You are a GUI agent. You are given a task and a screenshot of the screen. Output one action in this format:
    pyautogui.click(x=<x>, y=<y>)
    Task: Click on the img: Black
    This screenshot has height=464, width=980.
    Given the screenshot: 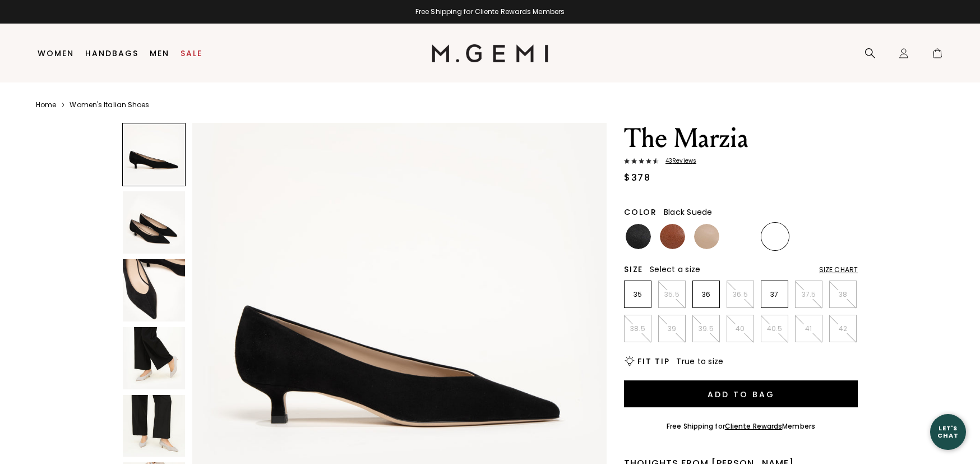 What is the action you would take?
    pyautogui.click(x=638, y=236)
    